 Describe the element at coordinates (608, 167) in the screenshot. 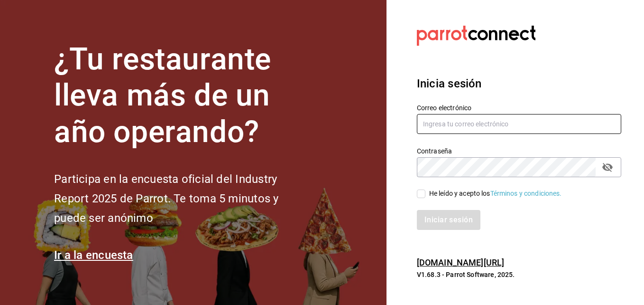

I see `button: passwordField` at that location.